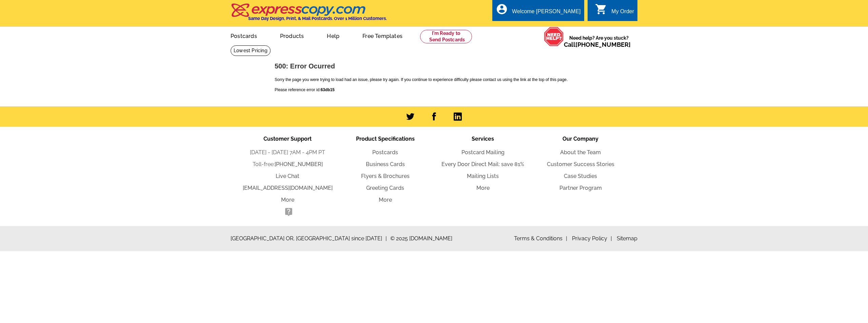  What do you see at coordinates (287, 139) in the screenshot?
I see `span: Customer Support` at bounding box center [287, 139].